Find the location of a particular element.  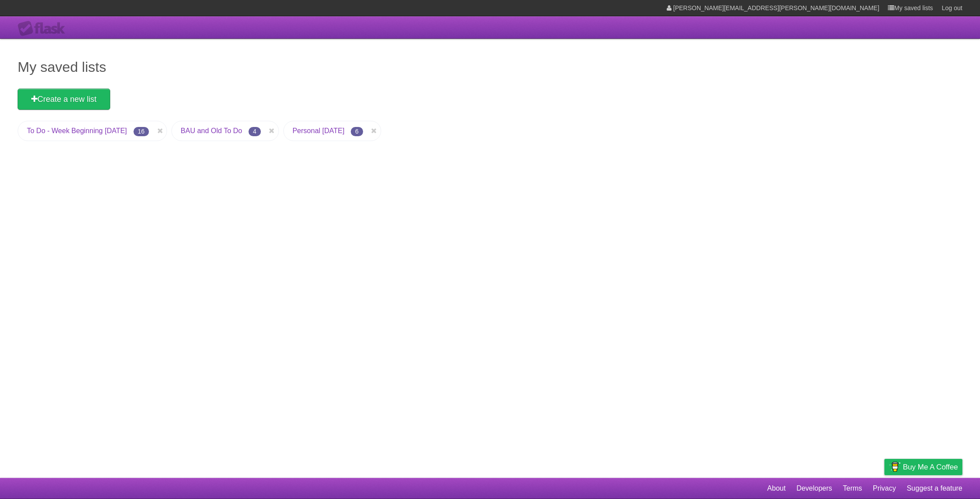

span: 6 is located at coordinates (357, 131).